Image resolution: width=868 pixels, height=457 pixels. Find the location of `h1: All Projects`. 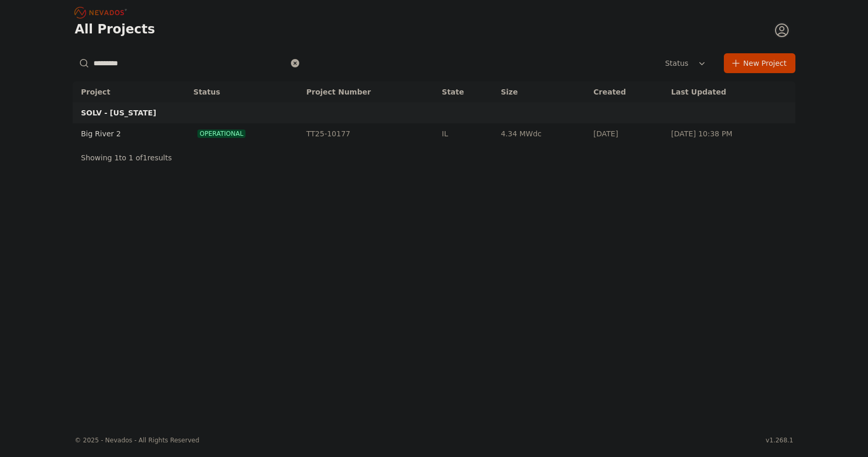

h1: All Projects is located at coordinates (115, 29).